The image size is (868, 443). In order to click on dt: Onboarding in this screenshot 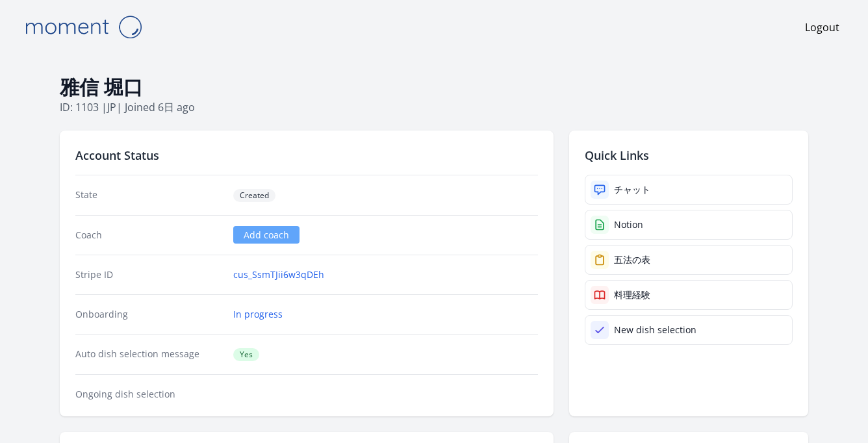, I will do `click(148, 314)`.